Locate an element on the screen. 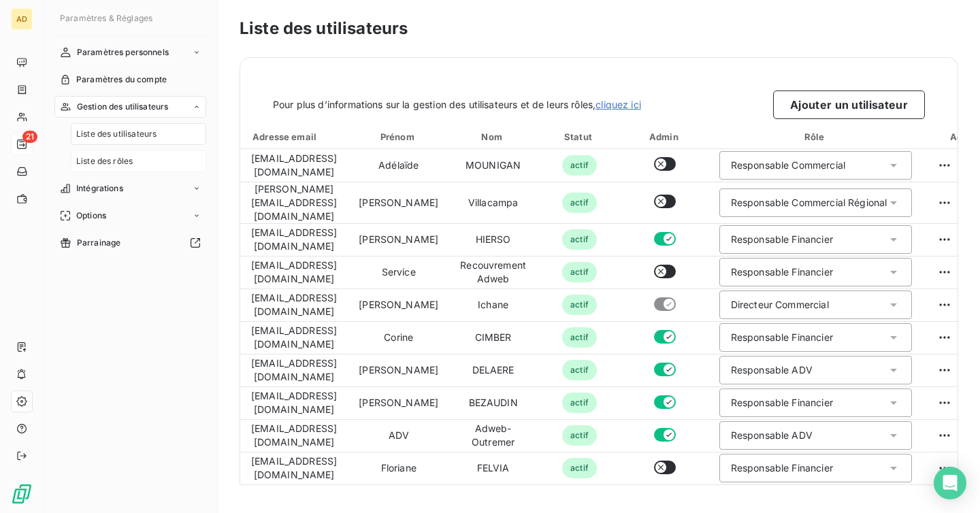 The height and width of the screenshot is (513, 980). span: Liste des rôles is located at coordinates (104, 161).